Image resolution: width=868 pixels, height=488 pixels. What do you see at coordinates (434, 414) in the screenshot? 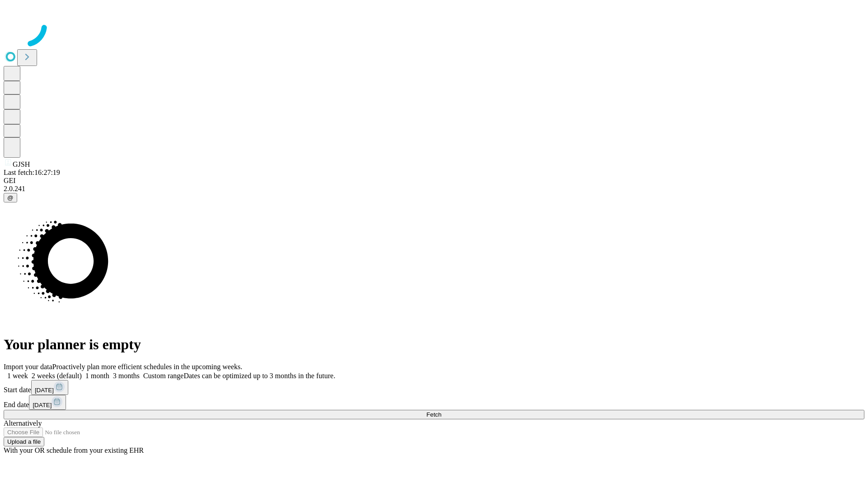
I see `button: Fetch` at bounding box center [434, 414].